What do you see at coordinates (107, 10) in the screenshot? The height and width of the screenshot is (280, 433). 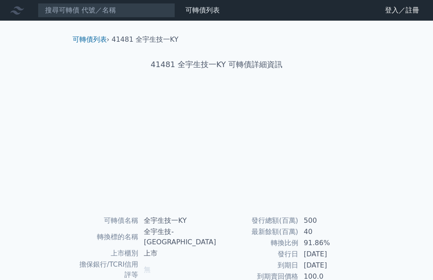 I see `input: 搜尋可轉債 代號／名稱` at bounding box center [107, 10].